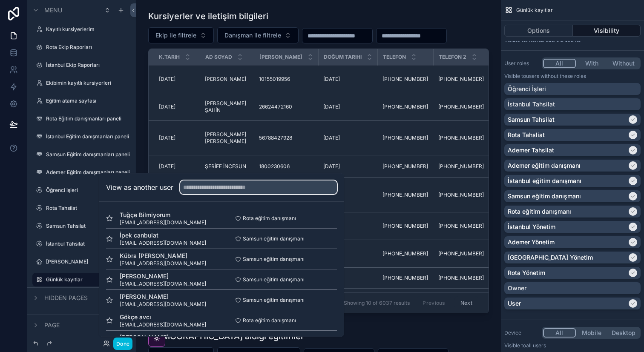 This screenshot has height=352, width=644. Describe the element at coordinates (86, 244) in the screenshot. I see `a: İstanbul Tahsilat` at that location.